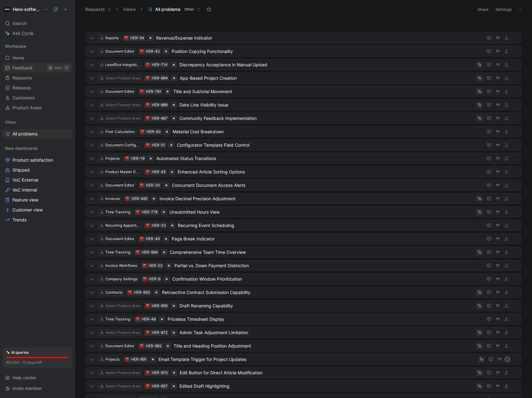  I want to click on span: Invoice Decimal Precision Adjustment, so click(316, 199).